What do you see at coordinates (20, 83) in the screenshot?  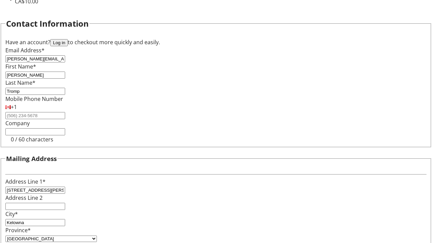 I see `label: Last Name*` at bounding box center [20, 83].